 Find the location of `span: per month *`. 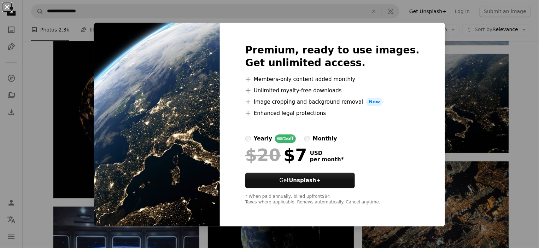

span: per month * is located at coordinates (327, 160).